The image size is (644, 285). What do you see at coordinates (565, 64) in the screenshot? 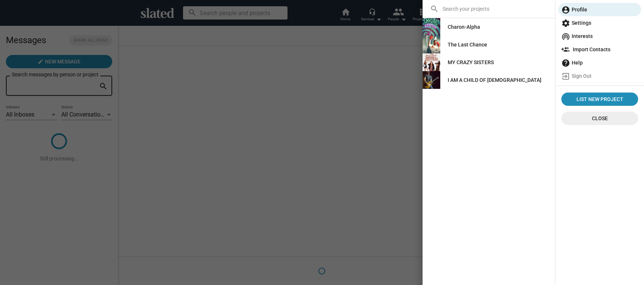
I see `mat-icon: help` at bounding box center [565, 64].